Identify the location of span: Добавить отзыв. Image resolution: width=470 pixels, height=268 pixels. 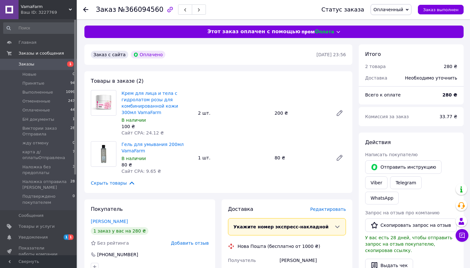
(190, 243).